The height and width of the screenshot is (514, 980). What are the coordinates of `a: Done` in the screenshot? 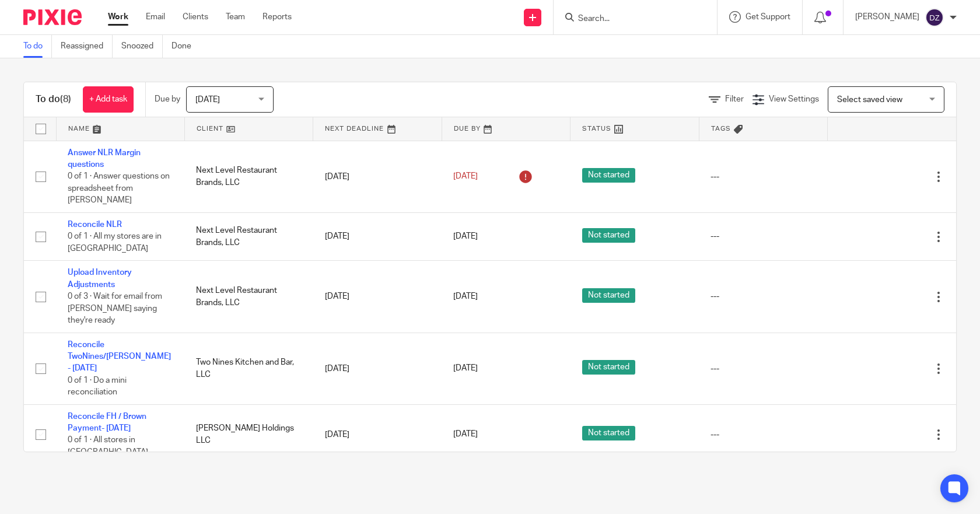 It's located at (185, 46).